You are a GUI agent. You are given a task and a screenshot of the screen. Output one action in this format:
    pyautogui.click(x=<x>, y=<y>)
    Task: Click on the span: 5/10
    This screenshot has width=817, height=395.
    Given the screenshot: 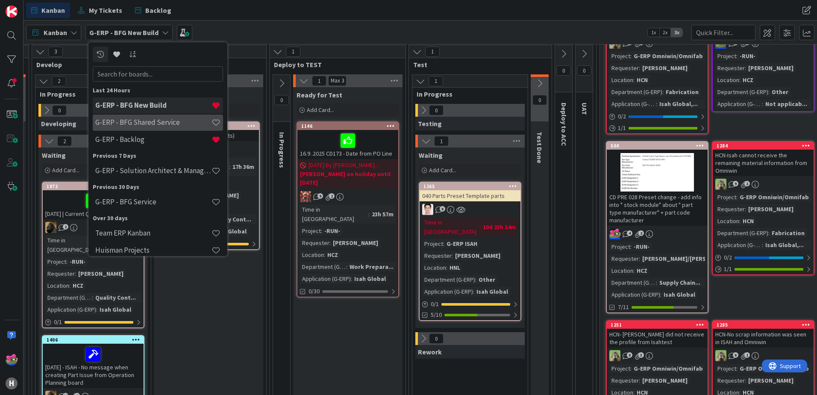 What is the action you would take?
    pyautogui.click(x=436, y=314)
    